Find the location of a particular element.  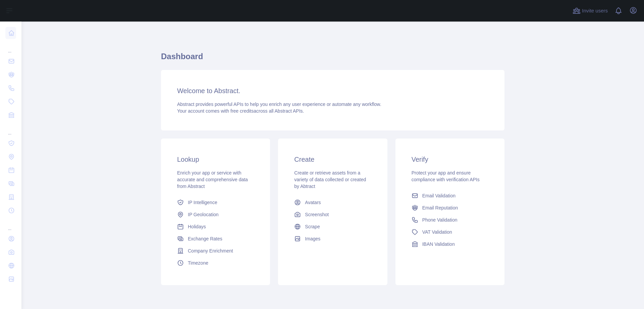

span: Exchange Rates is located at coordinates (205, 239).